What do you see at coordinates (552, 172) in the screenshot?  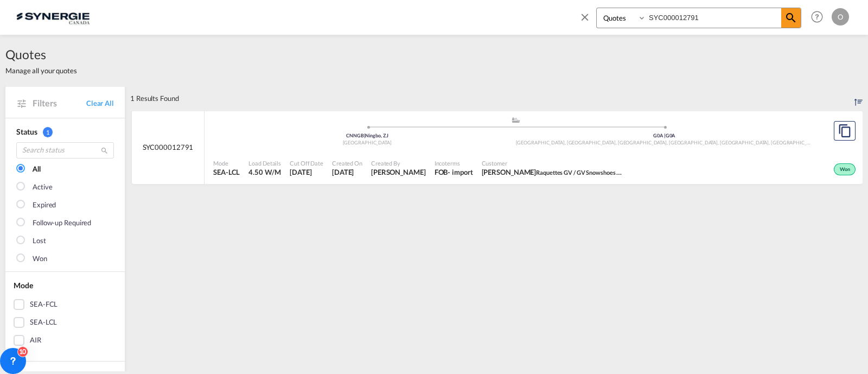 I see `span: Patrick morency Raquettes GV / GV Snowshoes / ONATA` at bounding box center [552, 172].